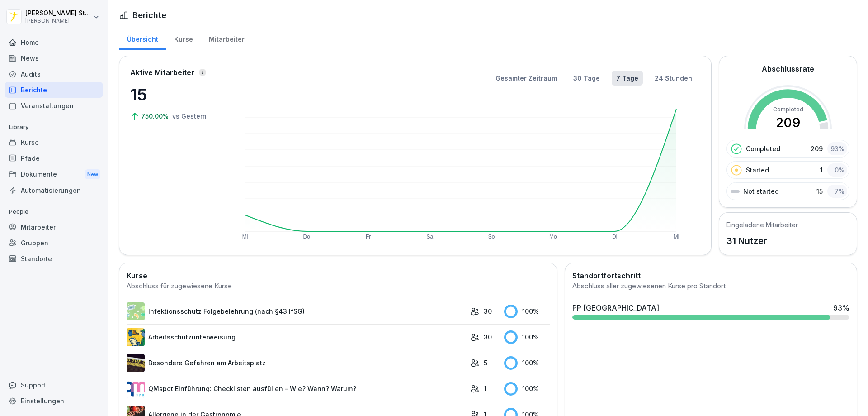  Describe the element at coordinates (54, 89) in the screenshot. I see `a: Berichte` at that location.